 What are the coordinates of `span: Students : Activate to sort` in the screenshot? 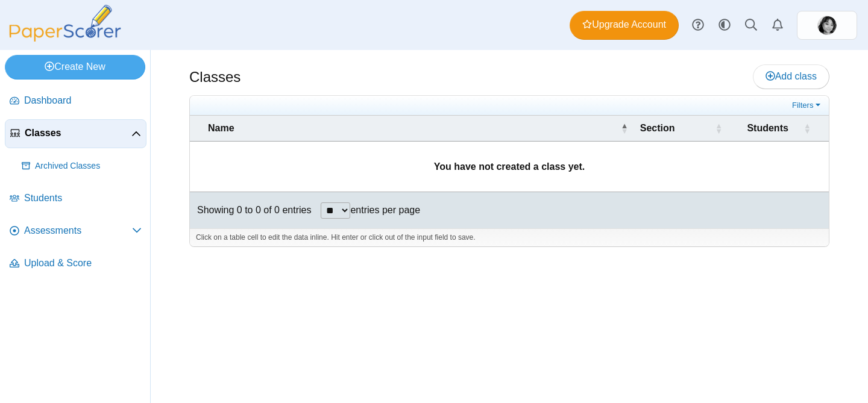 It's located at (807, 129).